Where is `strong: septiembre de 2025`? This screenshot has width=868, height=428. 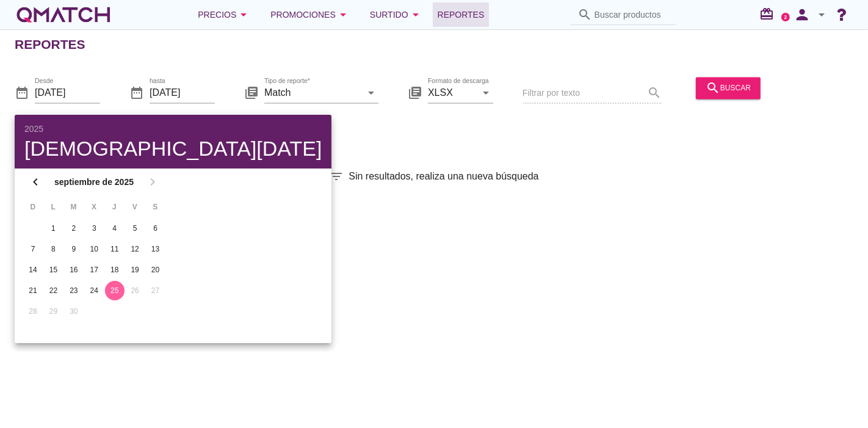 strong: septiembre de 2025 is located at coordinates (94, 182).